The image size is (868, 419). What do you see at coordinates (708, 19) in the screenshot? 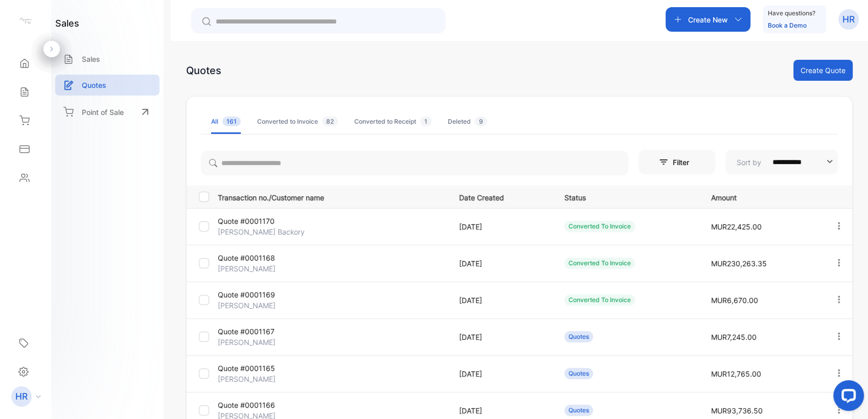
I see `p: Create New` at bounding box center [708, 19].